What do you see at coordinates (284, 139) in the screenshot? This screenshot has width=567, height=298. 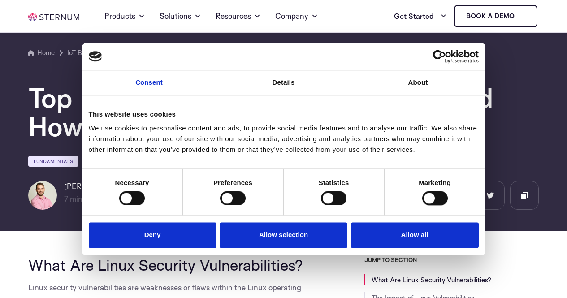 I see `div: We use cookies to personalise content and ads, to provide social media features and to analyse ou...` at bounding box center [284, 139].